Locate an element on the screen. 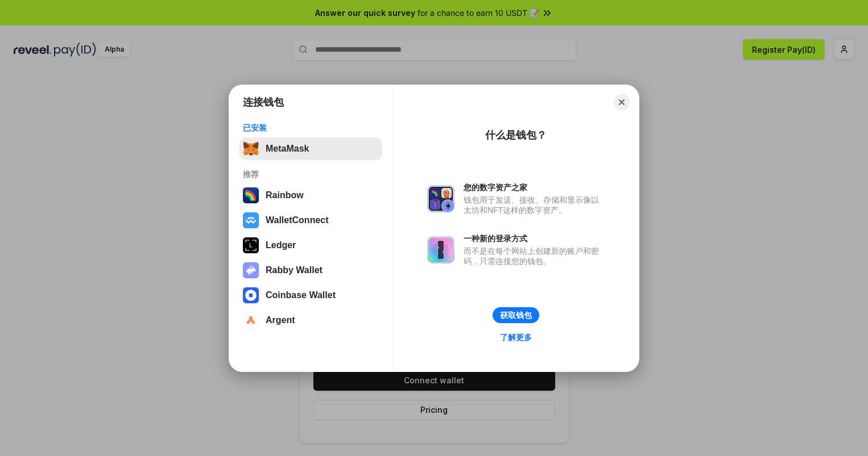 The image size is (868, 456). h1: 连接钱包 is located at coordinates (263, 102).